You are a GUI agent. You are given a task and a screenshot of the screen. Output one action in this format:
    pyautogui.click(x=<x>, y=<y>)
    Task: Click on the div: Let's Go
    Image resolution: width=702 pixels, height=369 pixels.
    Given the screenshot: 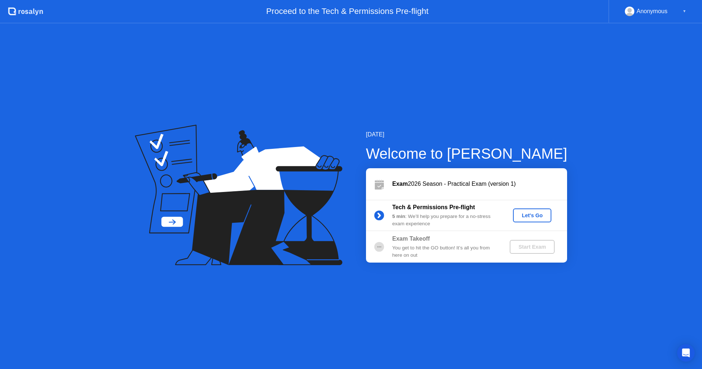 What is the action you would take?
    pyautogui.click(x=532, y=216)
    